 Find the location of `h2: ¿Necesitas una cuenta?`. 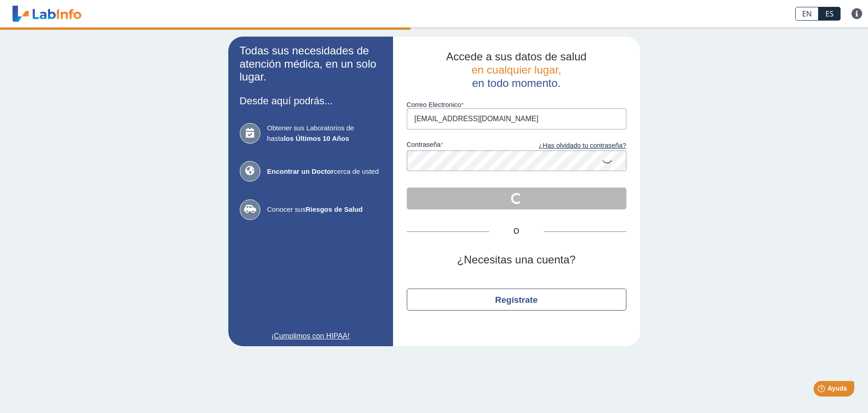

h2: ¿Necesitas una cuenta? is located at coordinates (516, 260).